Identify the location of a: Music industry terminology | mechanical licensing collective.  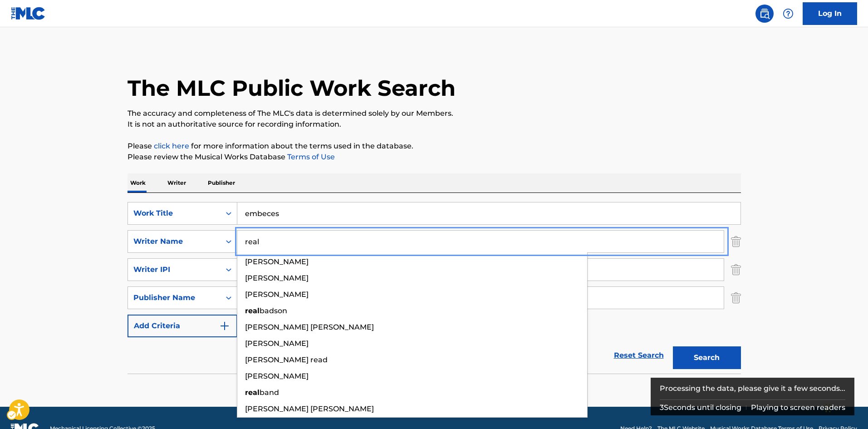
(171, 146).